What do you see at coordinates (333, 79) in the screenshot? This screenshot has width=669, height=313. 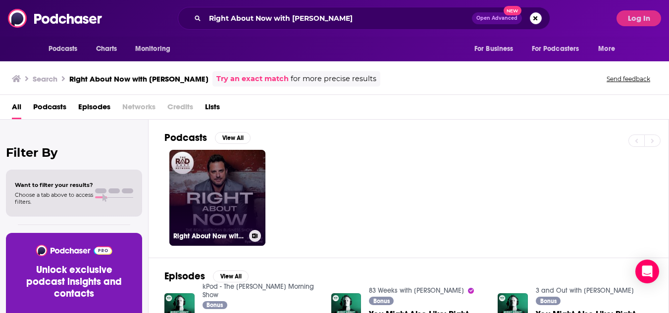 I see `span: for more precise results` at bounding box center [333, 79].